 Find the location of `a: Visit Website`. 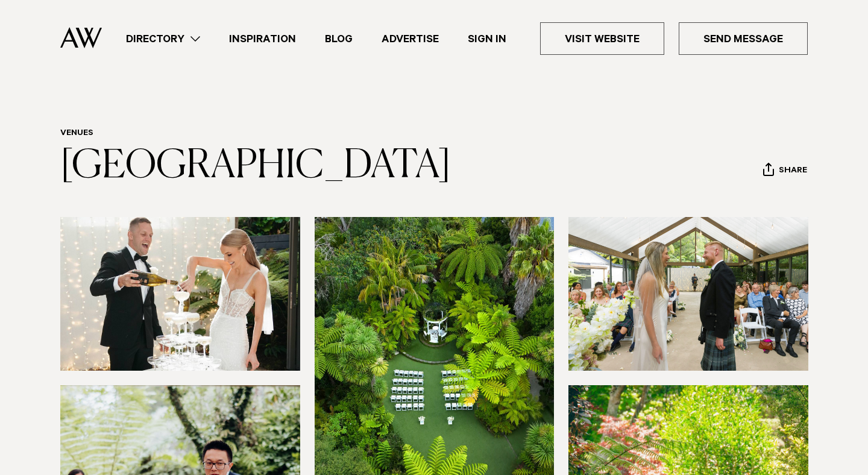

a: Visit Website is located at coordinates (602, 39).